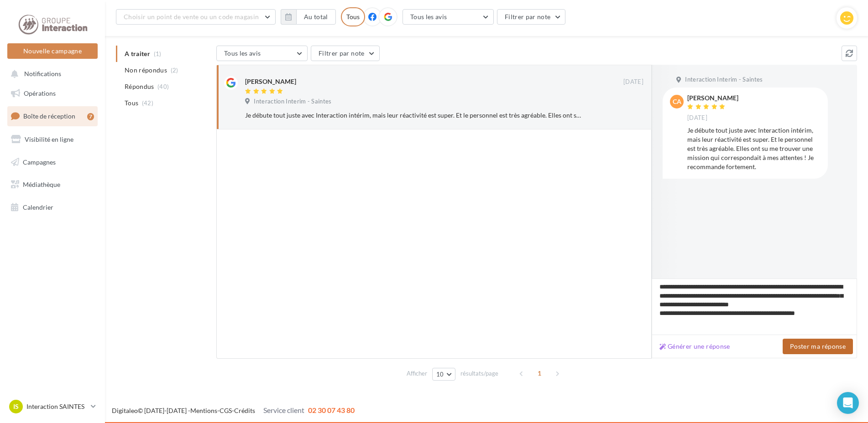 The image size is (868, 423). Describe the element at coordinates (52, 184) in the screenshot. I see `a: Médiathèque` at that location.